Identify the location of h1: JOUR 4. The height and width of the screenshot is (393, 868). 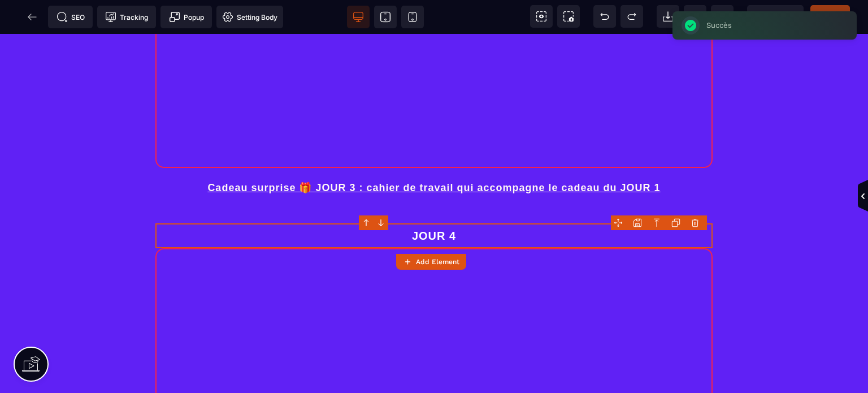
(434, 202).